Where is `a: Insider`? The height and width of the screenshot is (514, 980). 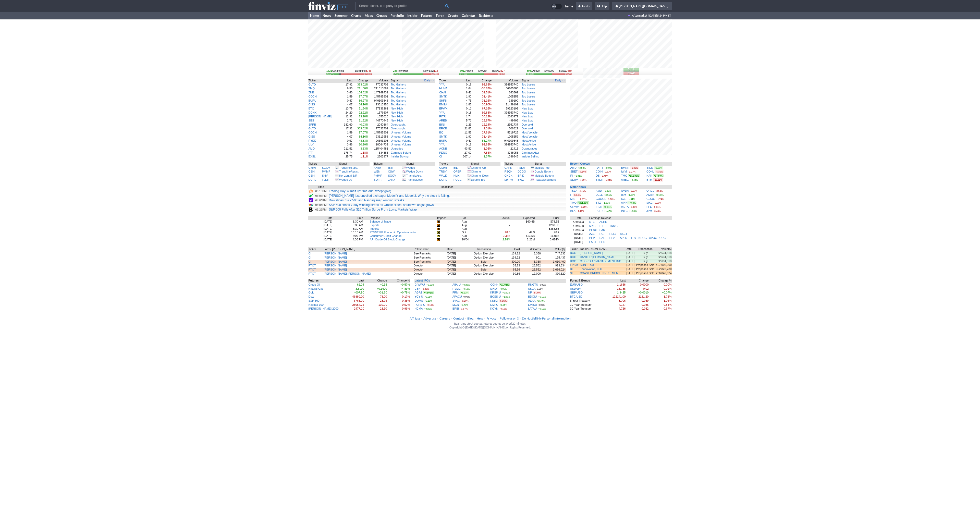
a: Insider is located at coordinates (412, 15).